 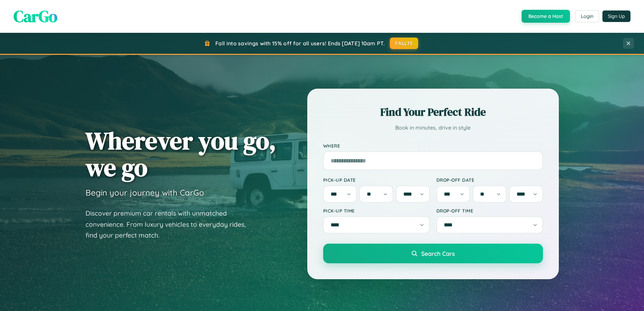 I want to click on button: FALL15, so click(x=404, y=43).